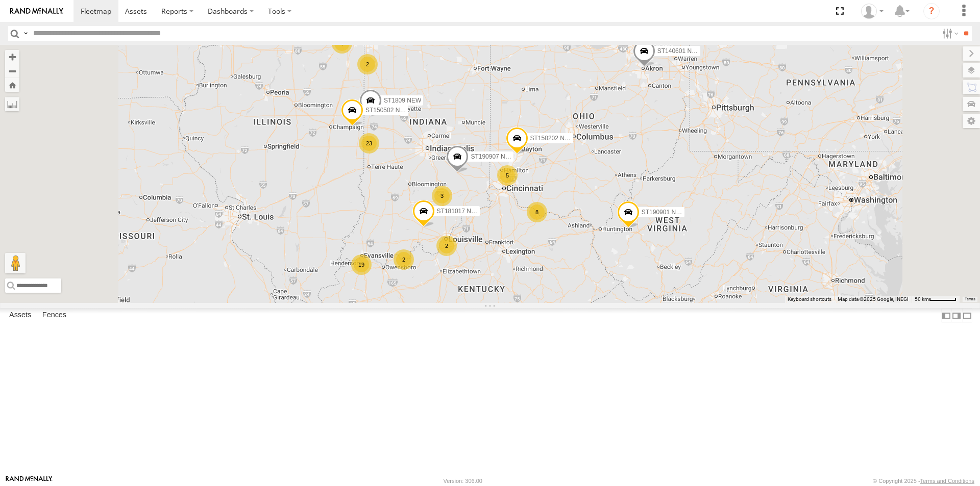 The image size is (980, 486). I want to click on a: Terms and Conditions, so click(947, 481).